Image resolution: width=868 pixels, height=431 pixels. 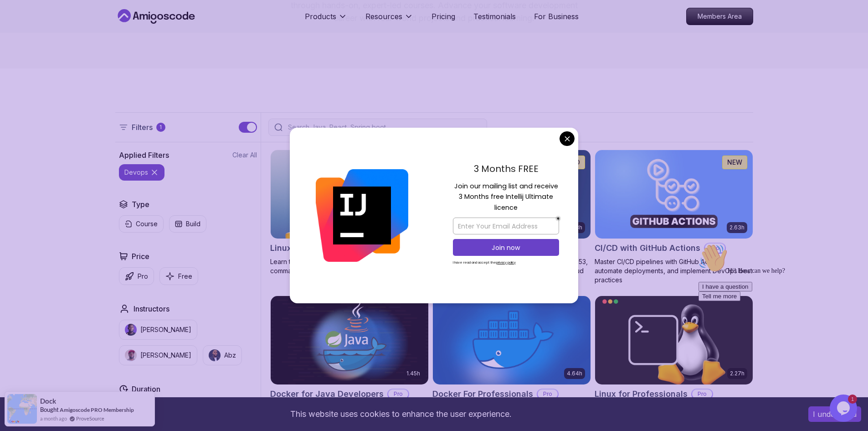 What do you see at coordinates (383, 16) in the screenshot?
I see `p: Resources` at bounding box center [383, 16].